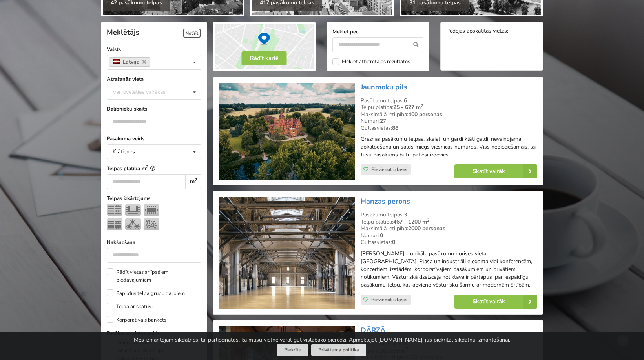  Describe the element at coordinates (371, 61) in the screenshot. I see `label: Meklēt atfiltrētajos rezultātos` at that location.